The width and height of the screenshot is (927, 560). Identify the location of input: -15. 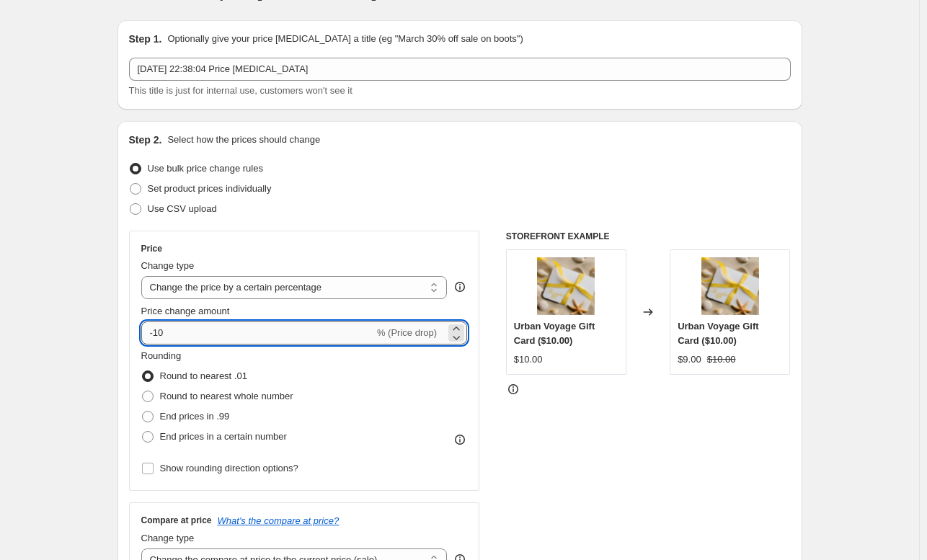
(257, 333).